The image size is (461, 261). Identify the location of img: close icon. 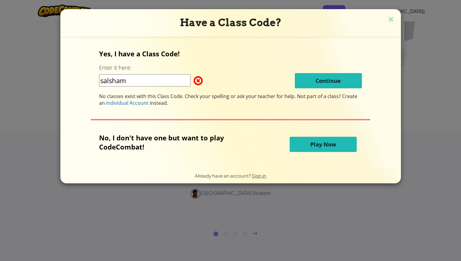
(391, 20).